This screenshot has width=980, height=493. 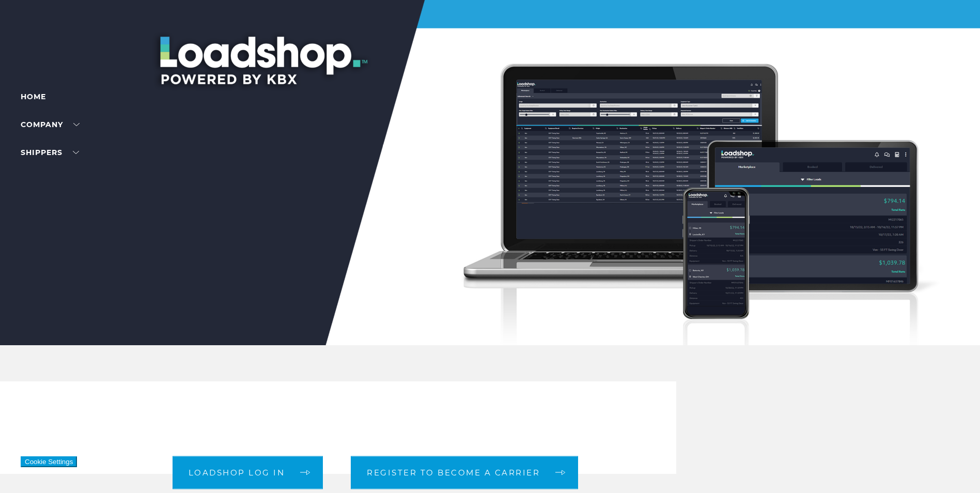 I want to click on a: Register to become a carrier arrow arrow, so click(x=464, y=472).